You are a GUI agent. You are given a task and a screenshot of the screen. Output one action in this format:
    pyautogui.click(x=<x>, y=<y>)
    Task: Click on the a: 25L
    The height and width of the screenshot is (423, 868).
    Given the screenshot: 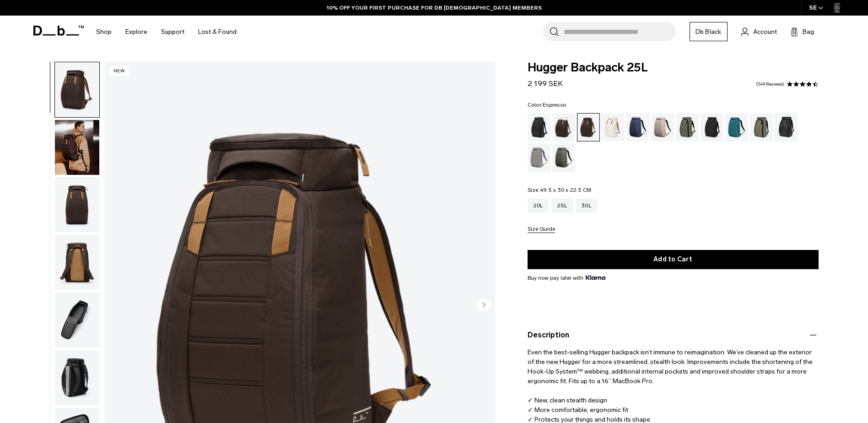 What is the action you would take?
    pyautogui.click(x=562, y=205)
    